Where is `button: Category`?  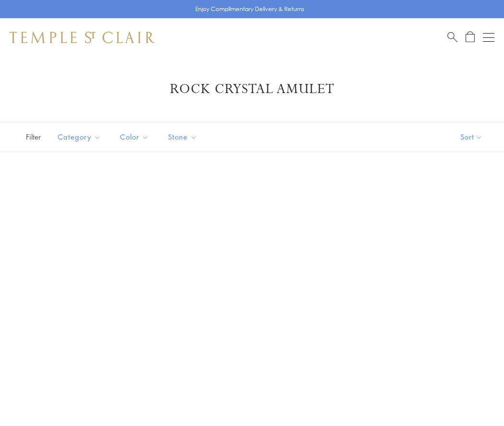
button: Category is located at coordinates (79, 137).